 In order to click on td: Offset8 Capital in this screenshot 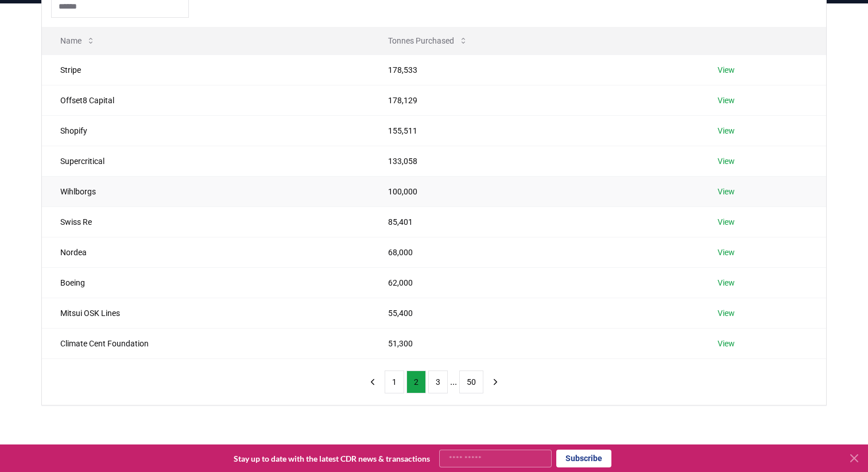, I will do `click(205, 100)`.